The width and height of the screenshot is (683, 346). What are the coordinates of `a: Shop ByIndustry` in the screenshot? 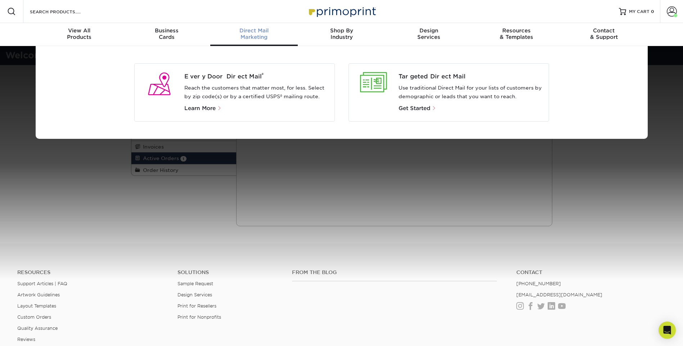 It's located at (341, 35).